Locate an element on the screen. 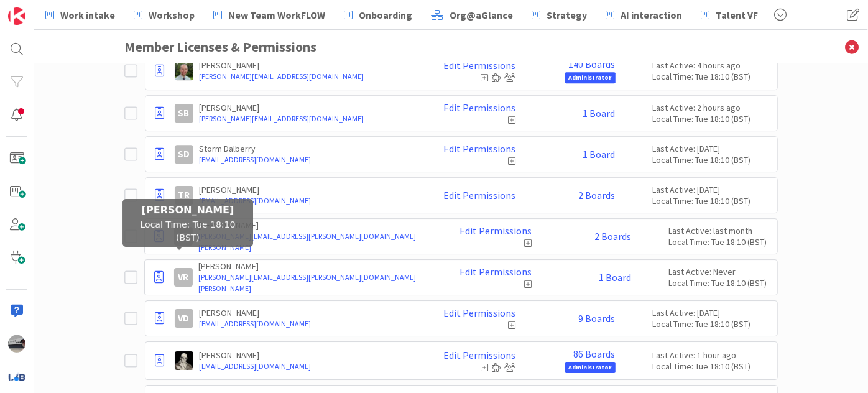 The height and width of the screenshot is (393, 868). a: 9 Boards is located at coordinates (597, 318).